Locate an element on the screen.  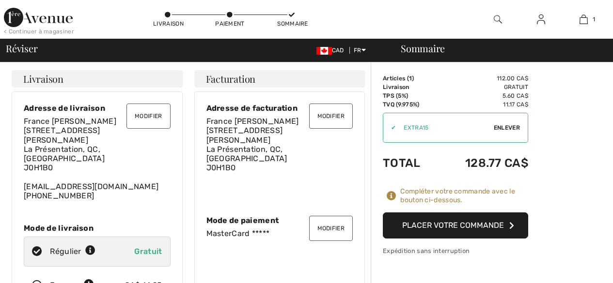
span: Facturation is located at coordinates (231, 79).